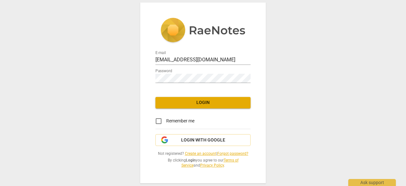 The width and height of the screenshot is (406, 186). Describe the element at coordinates (203, 153) in the screenshot. I see `span: Not registered? |` at that location.